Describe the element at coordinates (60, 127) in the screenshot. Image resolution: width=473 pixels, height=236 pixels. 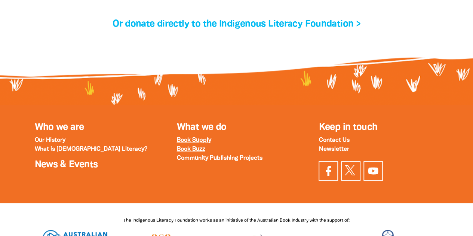
I see `a: Who we are` at that location.